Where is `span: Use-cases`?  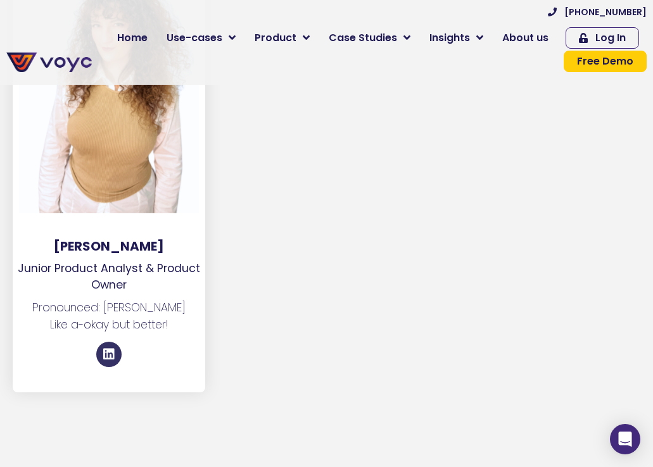 span: Use-cases is located at coordinates (194, 38).